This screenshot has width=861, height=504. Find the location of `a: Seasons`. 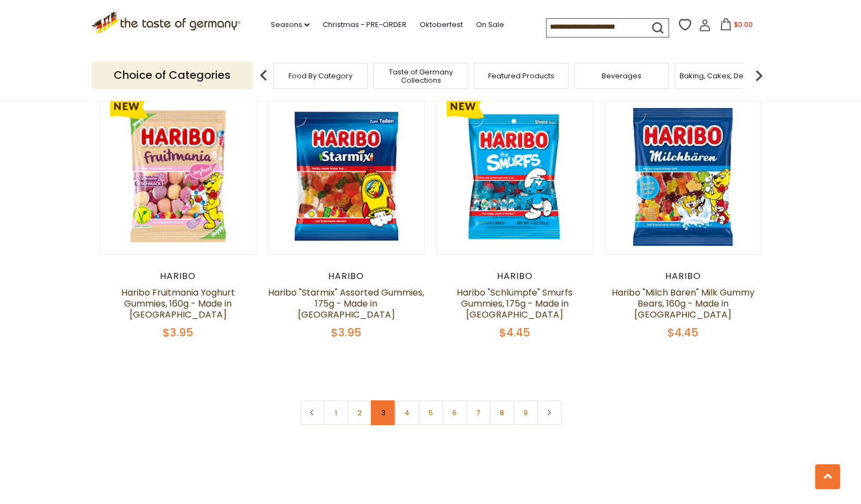

a: Seasons is located at coordinates (290, 25).